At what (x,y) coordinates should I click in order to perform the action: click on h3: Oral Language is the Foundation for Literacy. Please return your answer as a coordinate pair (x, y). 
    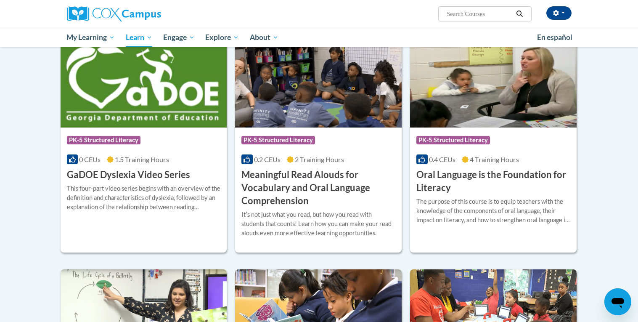
    Looking at the image, I should click on (493, 181).